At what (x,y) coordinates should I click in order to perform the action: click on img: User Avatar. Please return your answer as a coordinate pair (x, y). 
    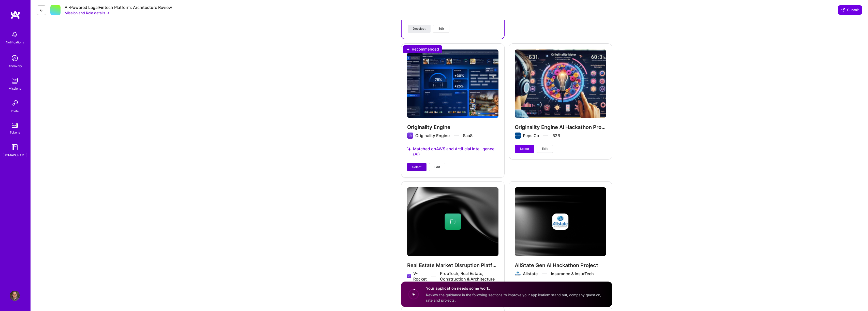
    Looking at the image, I should click on (15, 296).